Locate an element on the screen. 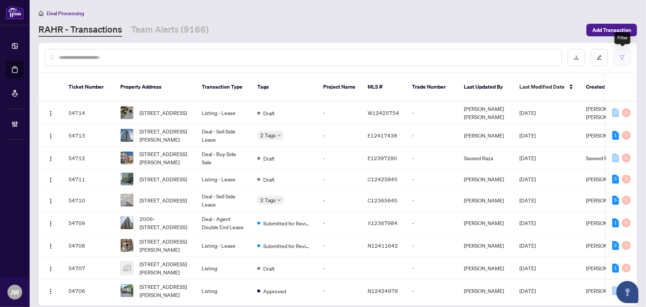 This screenshot has width=646, height=307. span: N12424979 is located at coordinates (383, 290).